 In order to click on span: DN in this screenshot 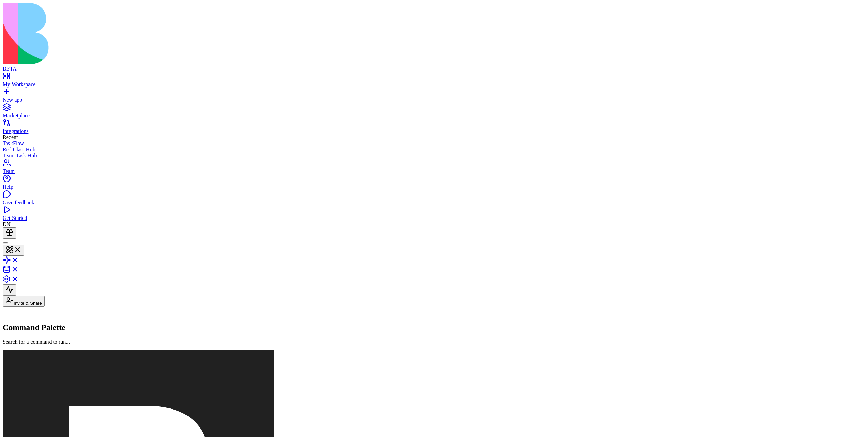, I will do `click(6, 224)`.